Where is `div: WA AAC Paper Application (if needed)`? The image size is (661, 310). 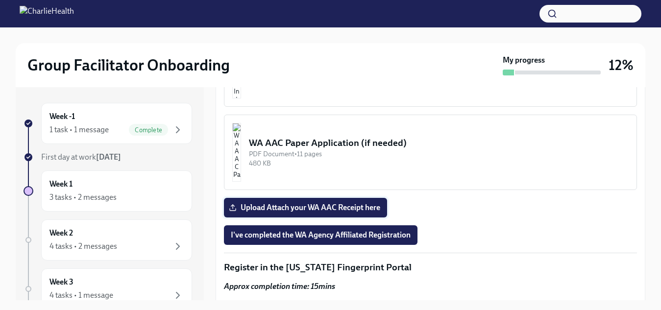
div: WA AAC Paper Application (if needed) is located at coordinates (439, 143).